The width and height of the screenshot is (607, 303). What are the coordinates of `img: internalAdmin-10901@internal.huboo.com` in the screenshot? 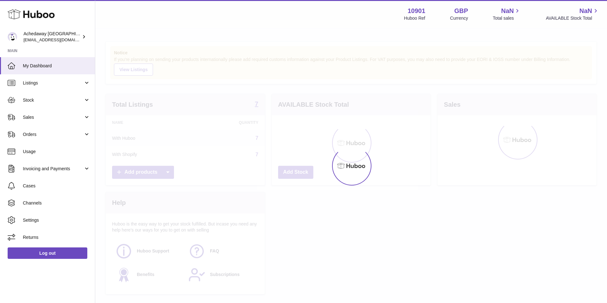 It's located at (12, 37).